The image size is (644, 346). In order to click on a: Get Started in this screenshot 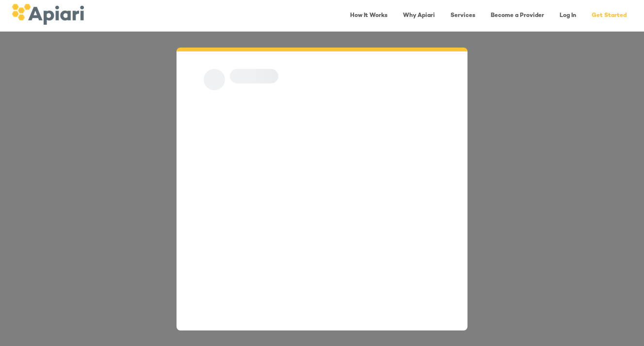, I will do `click(610, 16)`.